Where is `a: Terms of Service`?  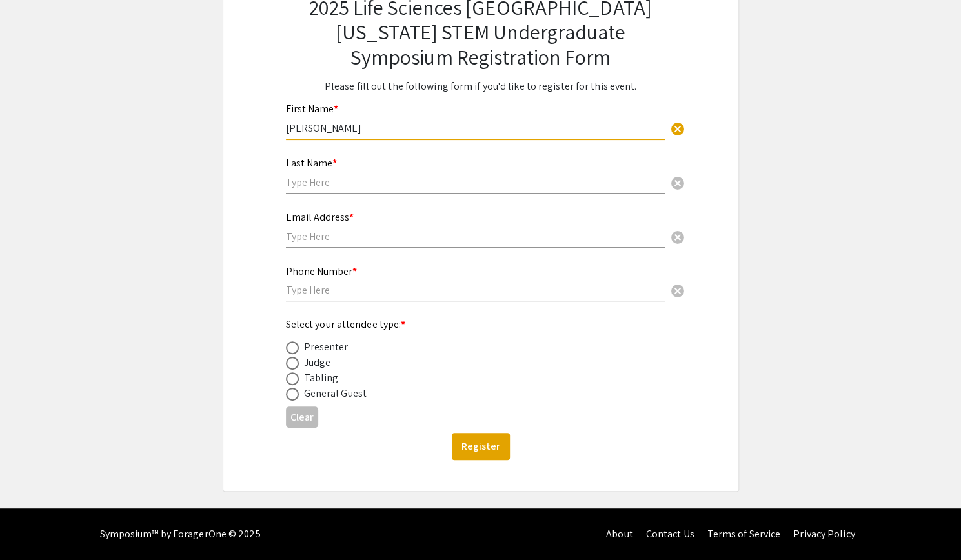
a: Terms of Service is located at coordinates (744, 533).